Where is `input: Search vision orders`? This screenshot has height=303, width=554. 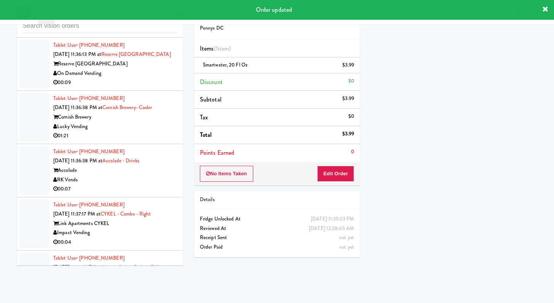 input: Search vision orders is located at coordinates (100, 26).